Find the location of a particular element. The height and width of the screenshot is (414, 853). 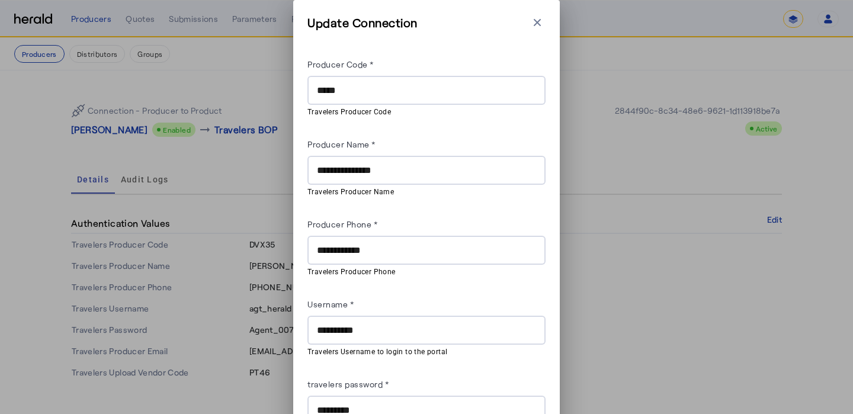

label: Producer Name * is located at coordinates (341, 144).